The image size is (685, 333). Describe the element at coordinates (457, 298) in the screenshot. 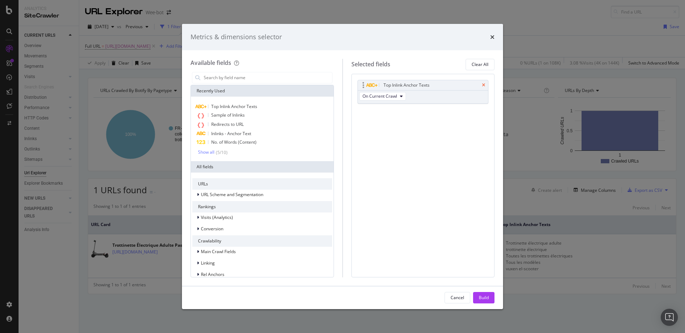

I see `button: Cancel` at that location.